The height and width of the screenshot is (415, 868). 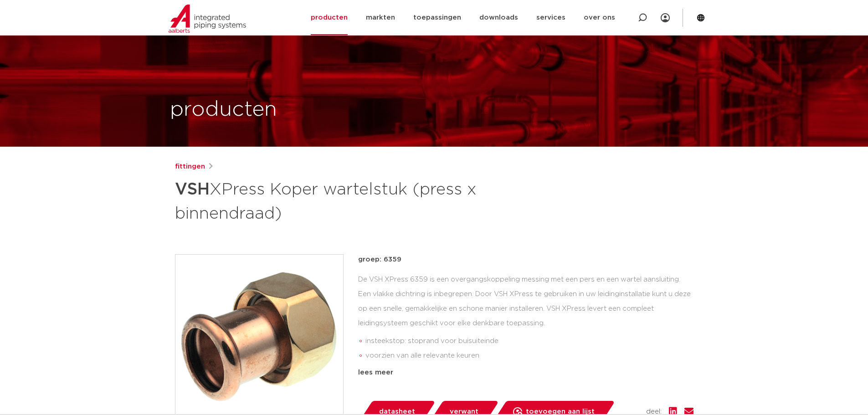 I want to click on h1: XPress Koper wartelstuk (press x binnendraad), so click(x=346, y=200).